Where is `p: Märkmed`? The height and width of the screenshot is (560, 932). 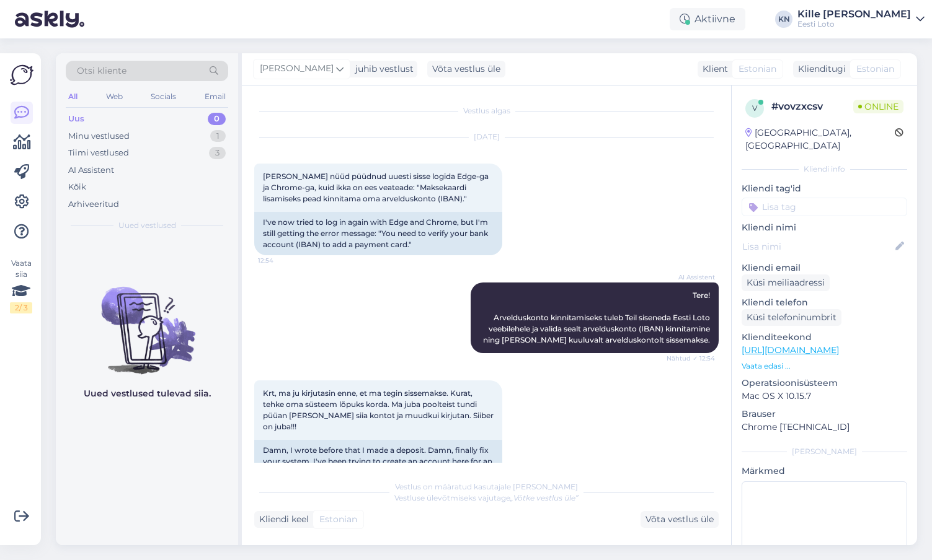 p: Märkmed is located at coordinates (824, 471).